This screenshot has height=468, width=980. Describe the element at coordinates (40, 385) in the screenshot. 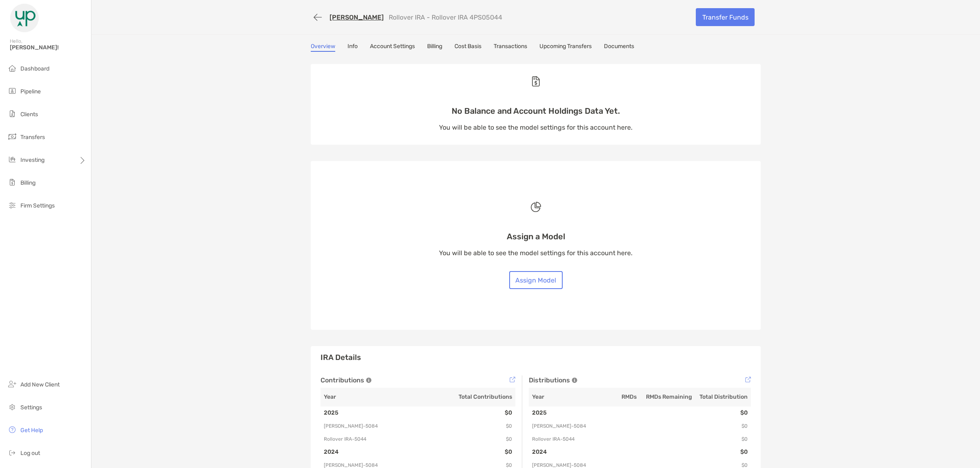

I see `span: Add New Client` at that location.